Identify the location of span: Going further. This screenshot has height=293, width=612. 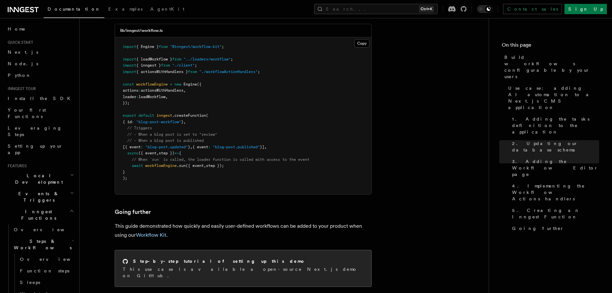
(538, 228).